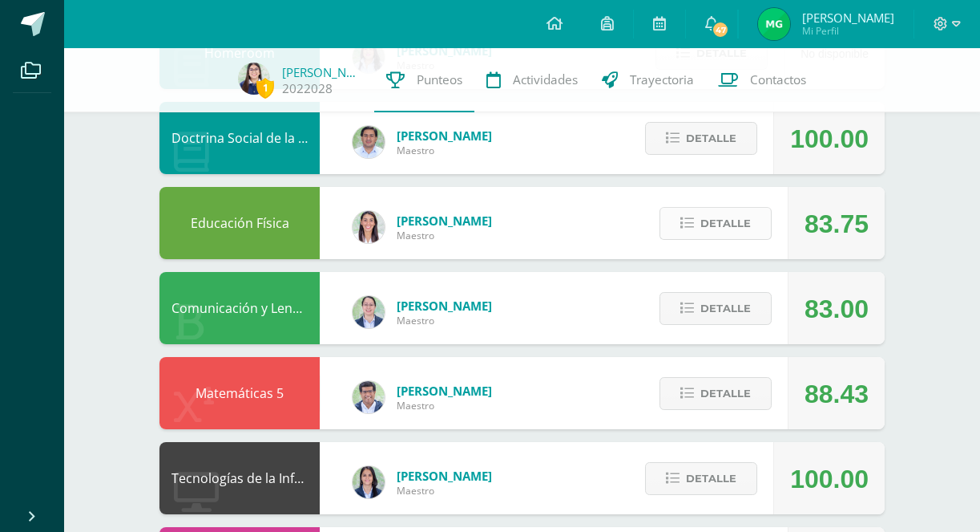  Describe the element at coordinates (369, 142) in the screenshot. I see `img: f767cae2d037801592f2ba1a5db71a2a.png` at that location.